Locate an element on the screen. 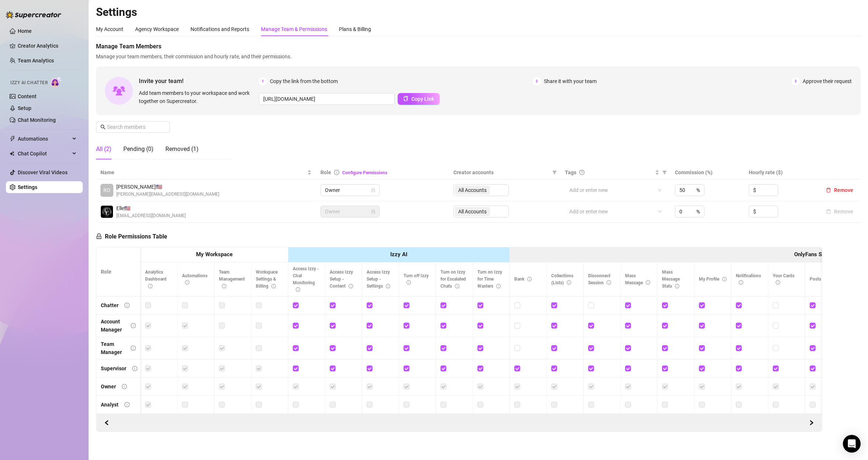 The height and width of the screenshot is (460, 868). a: Configure Permissions is located at coordinates (365, 173).